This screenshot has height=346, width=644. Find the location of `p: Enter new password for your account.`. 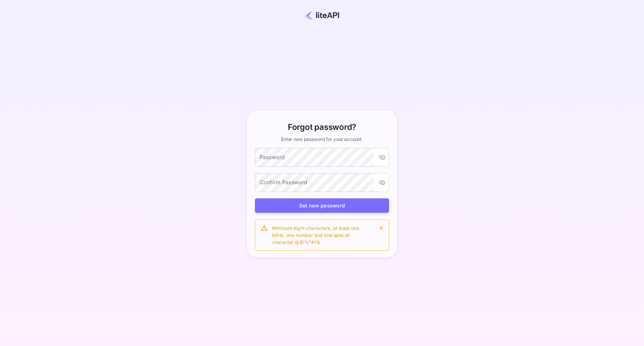

p: Enter new password for your account. is located at coordinates (322, 140).